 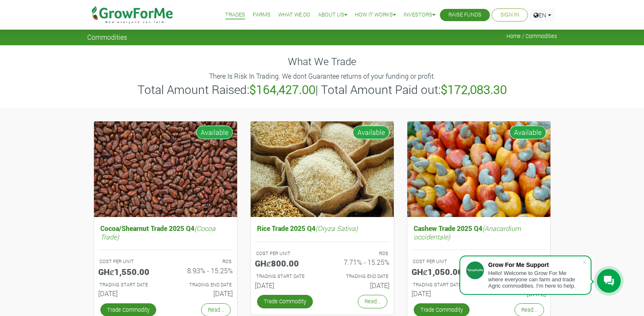 What do you see at coordinates (375, 15) in the screenshot?
I see `a: How it Works` at bounding box center [375, 15].